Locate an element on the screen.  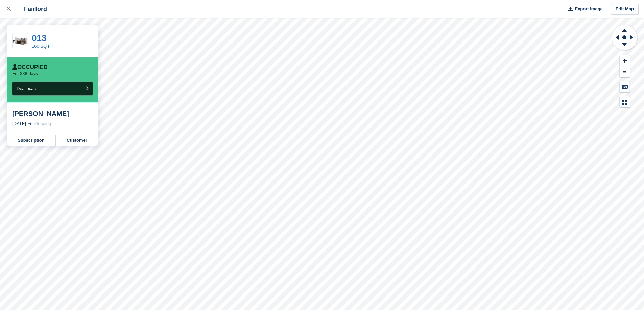
img: 150-sqft-unit.jpg is located at coordinates (21, 41).